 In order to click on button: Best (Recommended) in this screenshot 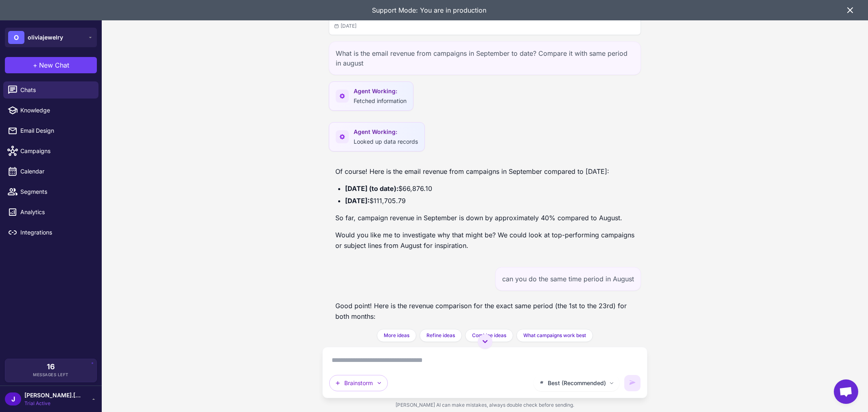, I will do `click(576, 383)`.